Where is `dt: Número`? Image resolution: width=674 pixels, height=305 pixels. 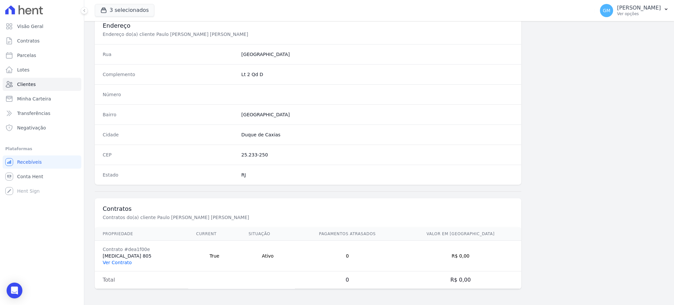 dt: Número is located at coordinates (169, 95).